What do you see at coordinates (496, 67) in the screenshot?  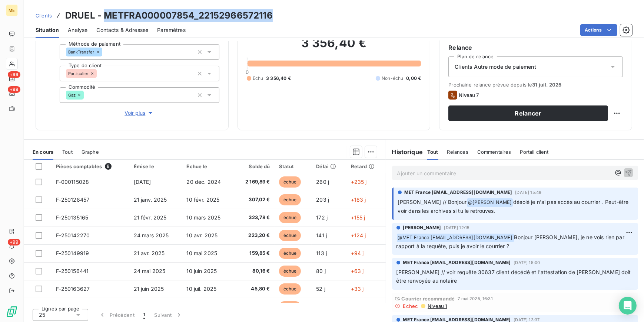 I see `span: Clients Autre mode de paiement` at bounding box center [496, 67].